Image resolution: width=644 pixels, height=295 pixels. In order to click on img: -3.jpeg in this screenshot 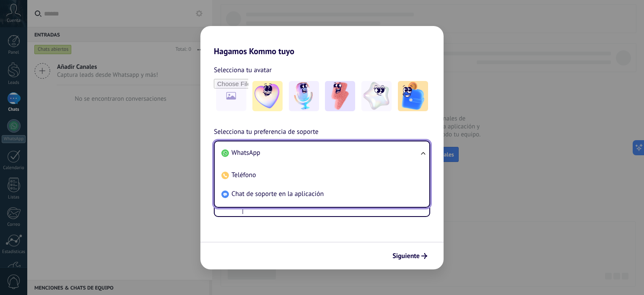, I will do `click(340, 96)`.